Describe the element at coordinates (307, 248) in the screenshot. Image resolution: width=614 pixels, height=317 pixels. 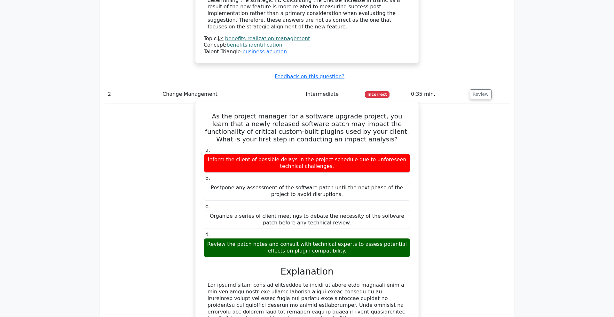
I see `div: Review the patch notes and consult with technical experts to assess potential effects on plugin c...` at that location.